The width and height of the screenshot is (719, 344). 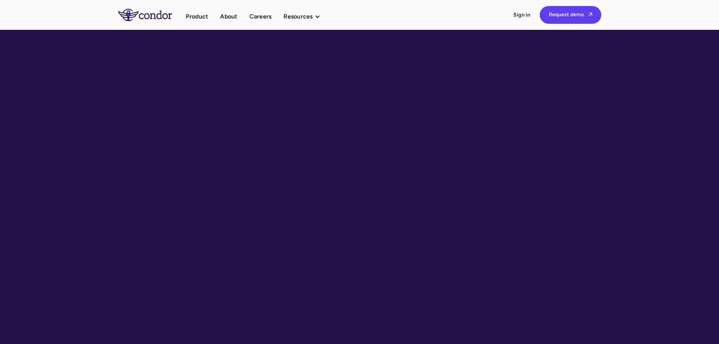 I want to click on a: Careers, so click(x=260, y=16).